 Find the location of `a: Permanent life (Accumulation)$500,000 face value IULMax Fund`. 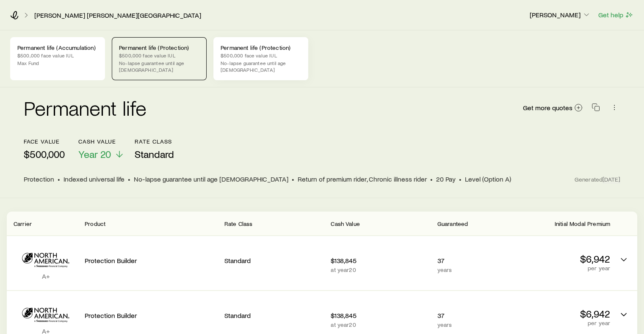

a: Permanent life (Accumulation)$500,000 face value IULMax Fund is located at coordinates (57, 58).